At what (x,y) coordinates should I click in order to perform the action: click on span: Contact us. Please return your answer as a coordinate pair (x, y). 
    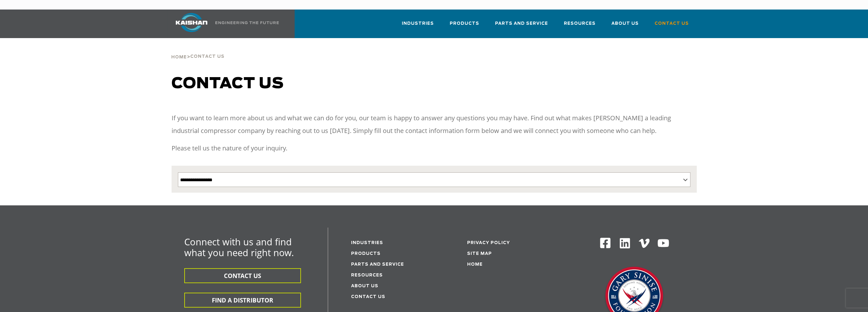
    Looking at the image, I should click on (228, 84).